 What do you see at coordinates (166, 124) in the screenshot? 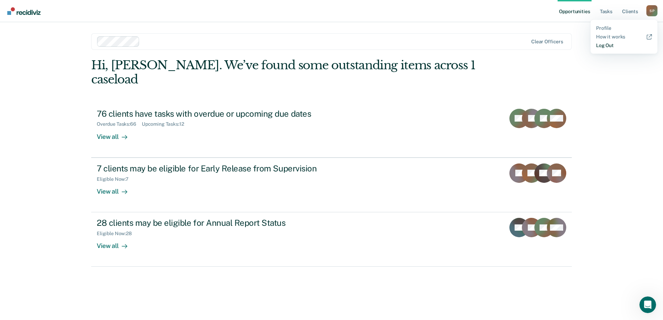
I see `div: Upcoming Tasks : 12` at bounding box center [166, 124].